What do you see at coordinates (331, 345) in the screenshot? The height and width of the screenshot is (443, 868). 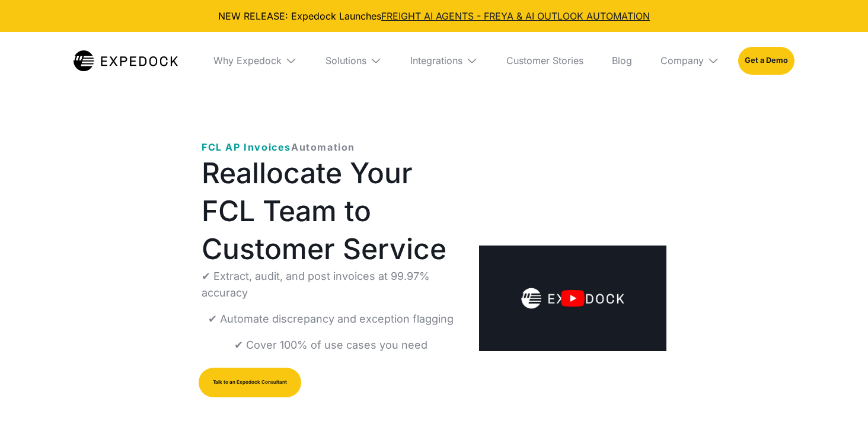 I see `p: ✔ Cover 100% of use cases you need` at bounding box center [331, 345].